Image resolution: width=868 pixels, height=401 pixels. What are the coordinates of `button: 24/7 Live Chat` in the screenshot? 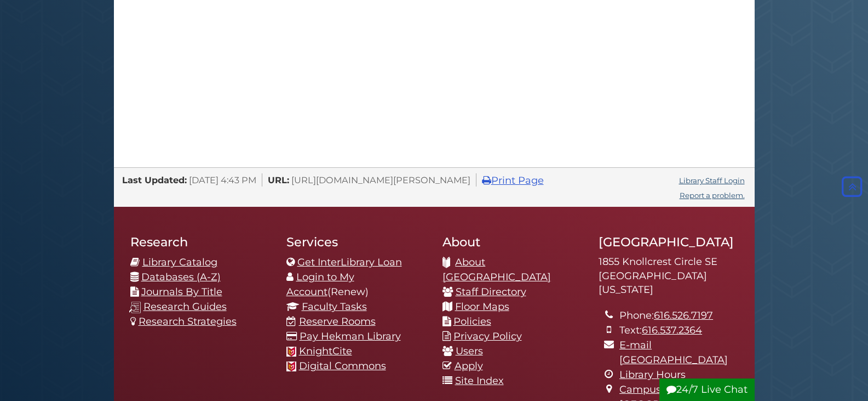 It's located at (707, 389).